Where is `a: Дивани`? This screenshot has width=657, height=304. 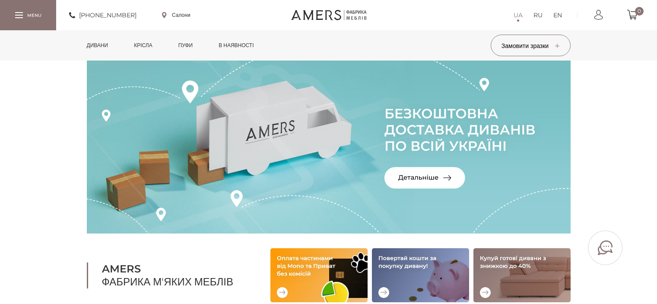
a: Дивани is located at coordinates (98, 45).